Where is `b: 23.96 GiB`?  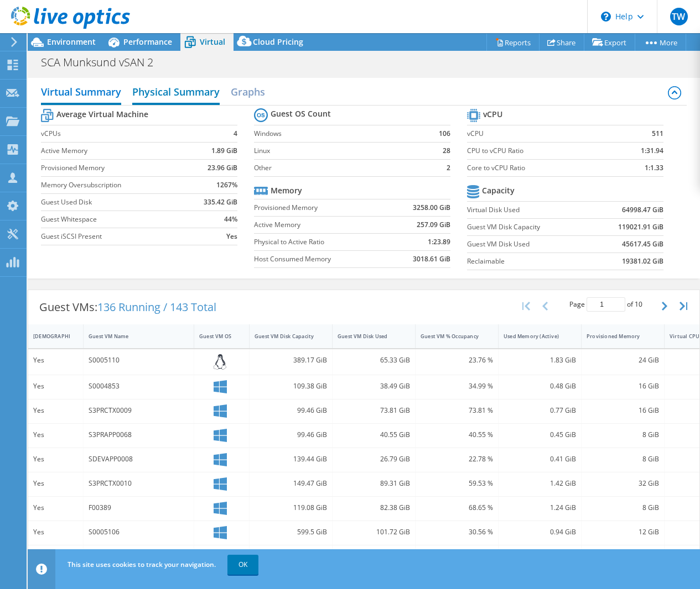 b: 23.96 GiB is located at coordinates (222, 168).